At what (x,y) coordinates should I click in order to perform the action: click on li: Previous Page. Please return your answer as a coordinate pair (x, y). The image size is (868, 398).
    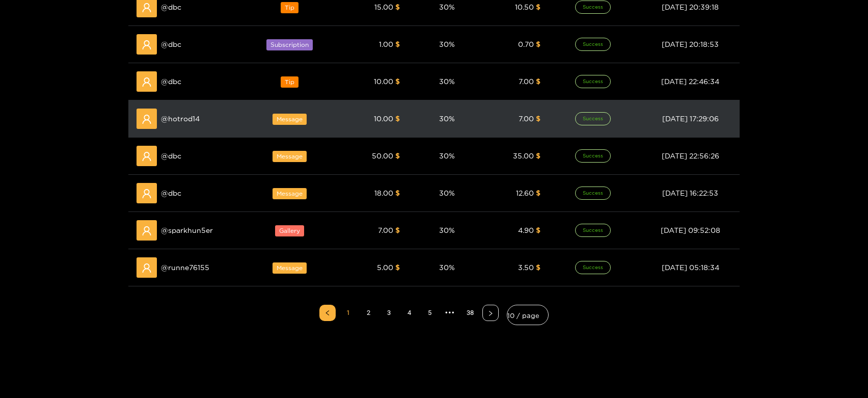
    Looking at the image, I should click on (327, 313).